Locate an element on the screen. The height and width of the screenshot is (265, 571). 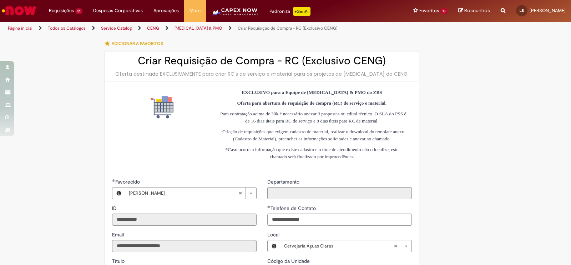
a: Todos os Catálogos is located at coordinates (67, 28).